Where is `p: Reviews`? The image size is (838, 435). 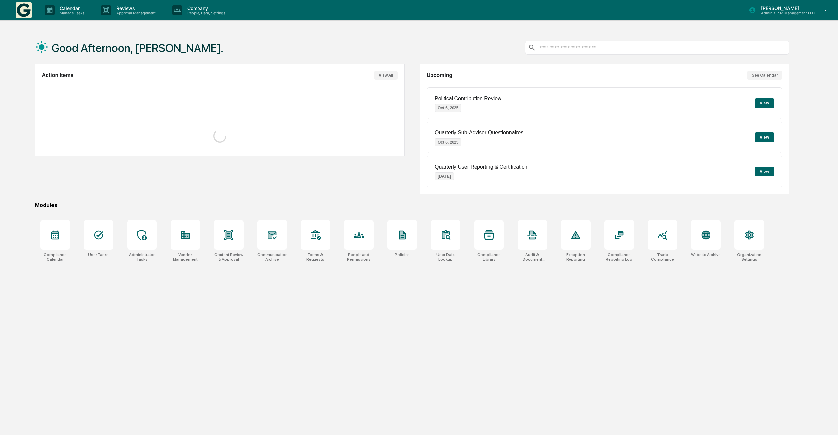 p: Reviews is located at coordinates (135, 8).